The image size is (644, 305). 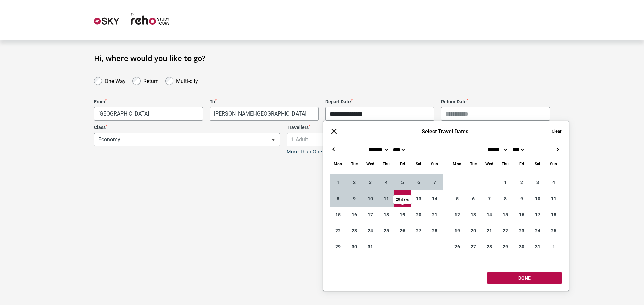 What do you see at coordinates (264, 114) in the screenshot?
I see `span: Rome, Italy` at bounding box center [264, 114].